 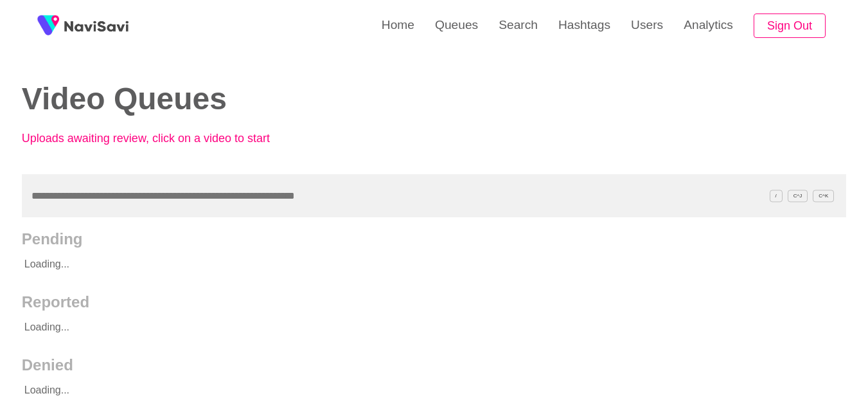 I want to click on h2: Video Queues, so click(x=218, y=99).